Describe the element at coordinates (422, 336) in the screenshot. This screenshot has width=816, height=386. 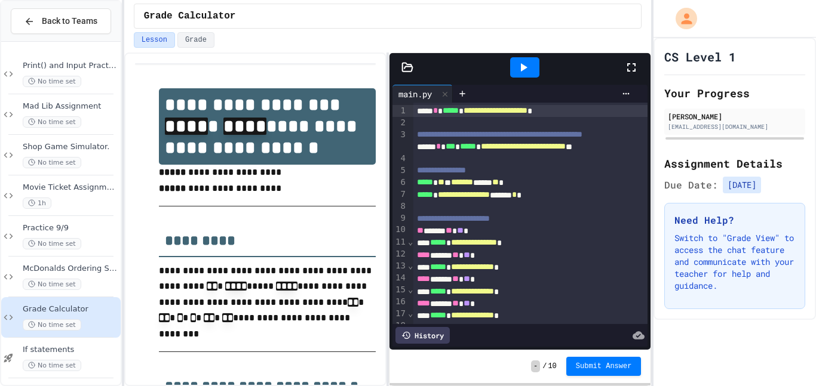
I see `div: History` at that location.